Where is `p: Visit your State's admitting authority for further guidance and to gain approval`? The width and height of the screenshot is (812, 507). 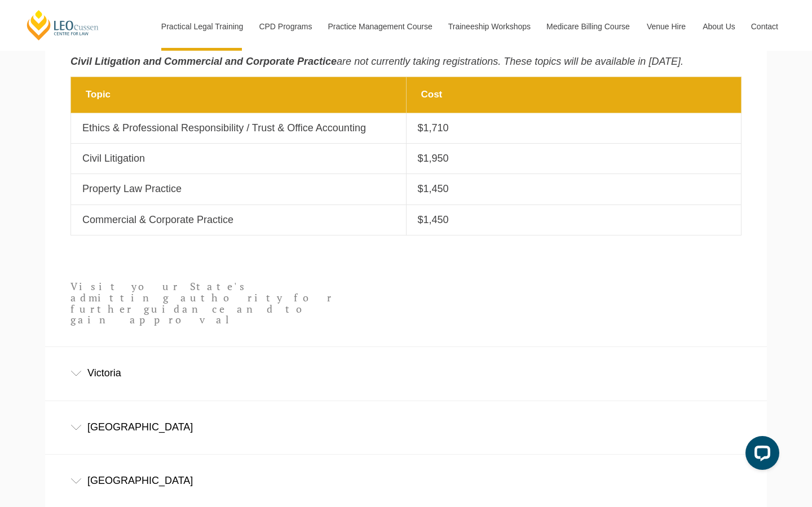
p: Visit your State's admitting authority for further guidance and to gain approval is located at coordinates (205, 303).